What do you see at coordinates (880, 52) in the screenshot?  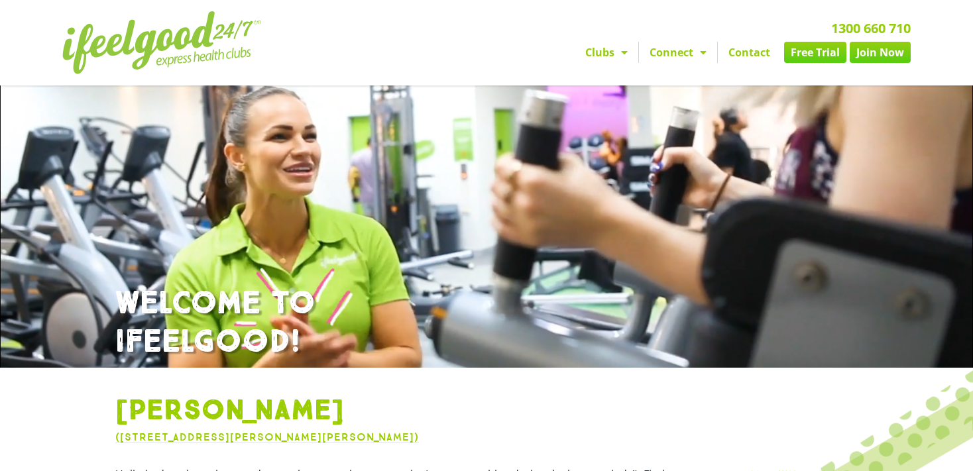 I see `a: Join Now` at bounding box center [880, 52].